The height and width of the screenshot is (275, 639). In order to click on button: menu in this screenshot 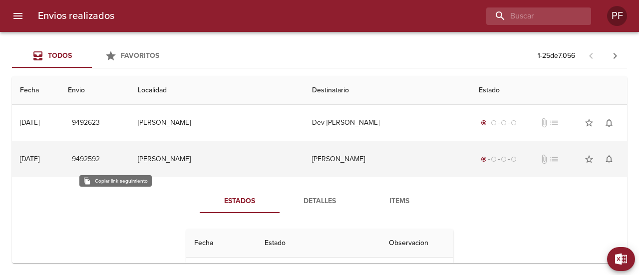, I will do `click(18, 16)`.